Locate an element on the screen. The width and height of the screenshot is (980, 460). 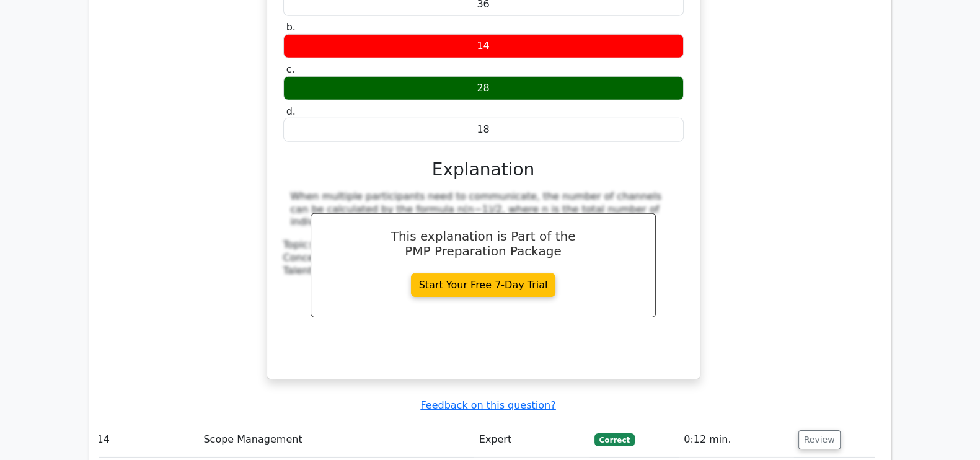
div: Concept: is located at coordinates (483, 258).